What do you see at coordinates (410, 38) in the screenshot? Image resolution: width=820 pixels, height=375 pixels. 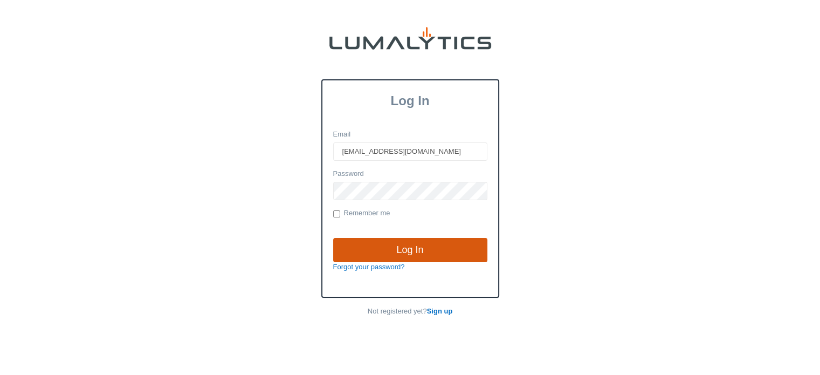 I see `img: lumalytics-black-e9b537c871f77d9ce8d3a6940f85695cd68c596e3f819dc492052d1098752254.png` at bounding box center [410, 38].